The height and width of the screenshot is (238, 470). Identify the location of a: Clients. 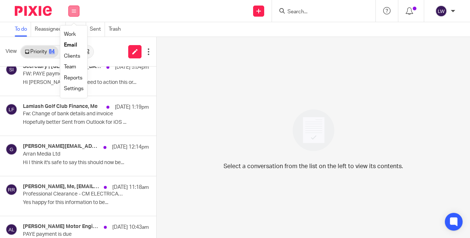
(72, 56).